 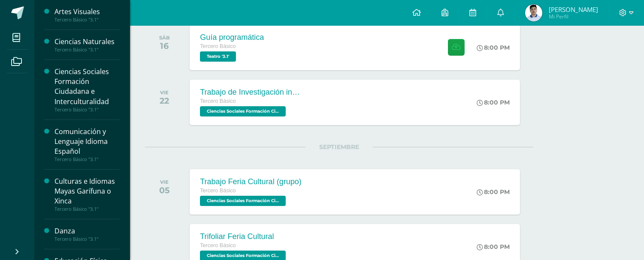 I want to click on div: Trifoliar Feria Cultural, so click(x=243, y=237).